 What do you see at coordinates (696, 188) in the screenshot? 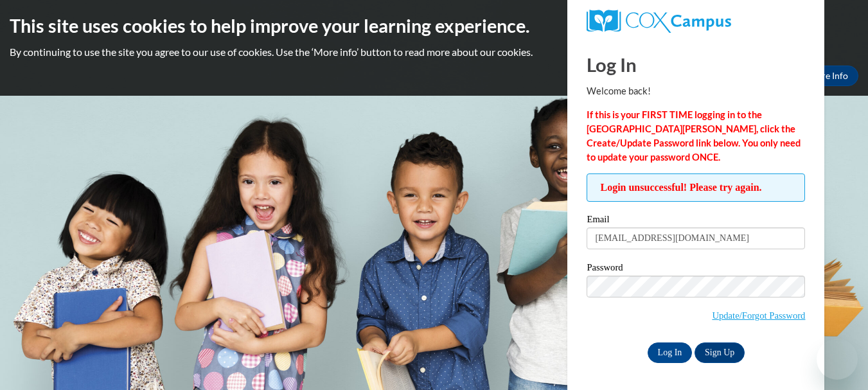
I see `span: Login unsuccessful! Please try again.` at bounding box center [696, 188].